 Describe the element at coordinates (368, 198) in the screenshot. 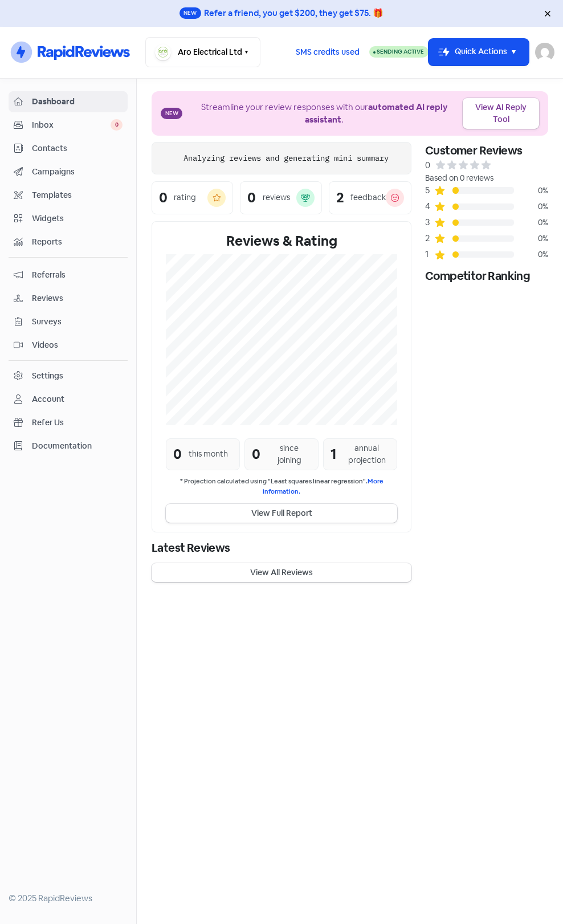

I see `div: feedback` at that location.